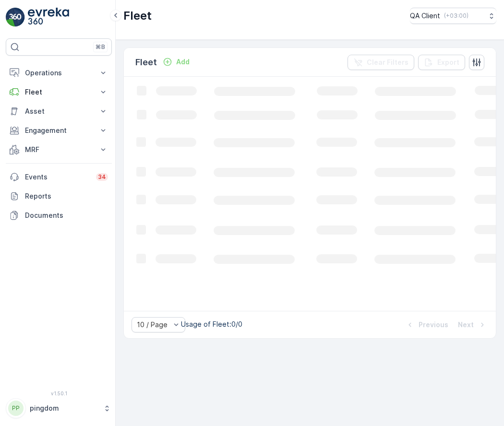  I want to click on p: MRF, so click(59, 149).